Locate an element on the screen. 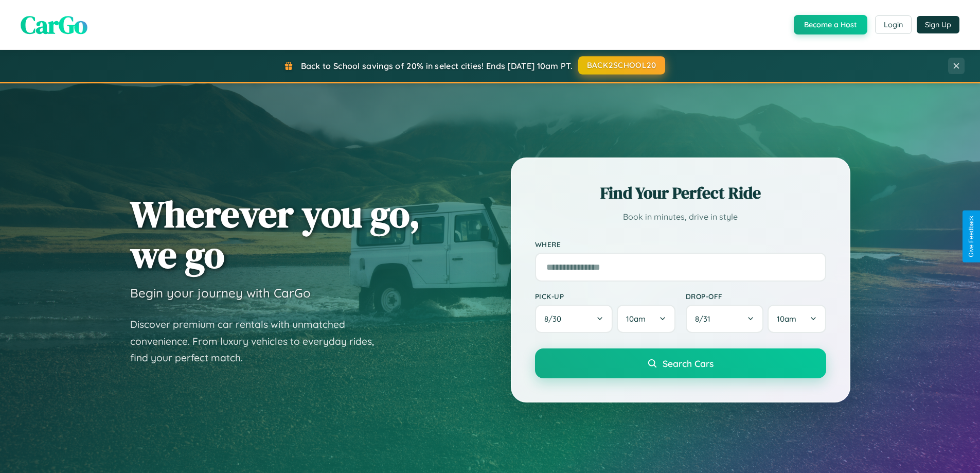  button: 8/30 is located at coordinates (574, 318).